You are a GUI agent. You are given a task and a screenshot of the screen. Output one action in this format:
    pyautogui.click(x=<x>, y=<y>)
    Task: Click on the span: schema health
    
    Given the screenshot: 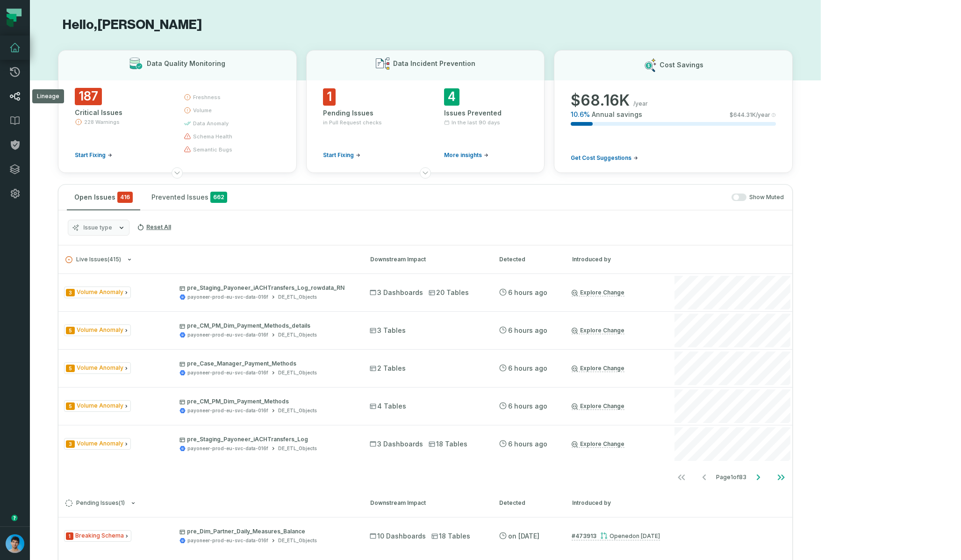 What is the action you would take?
    pyautogui.click(x=213, y=137)
    